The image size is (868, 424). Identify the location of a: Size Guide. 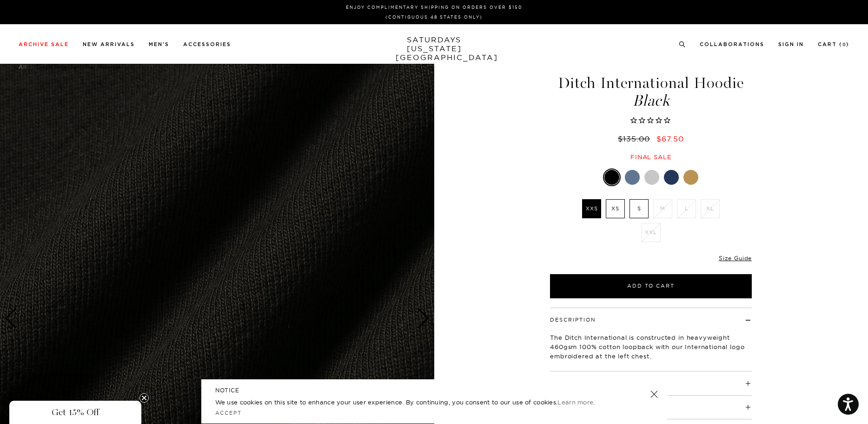
(735, 258).